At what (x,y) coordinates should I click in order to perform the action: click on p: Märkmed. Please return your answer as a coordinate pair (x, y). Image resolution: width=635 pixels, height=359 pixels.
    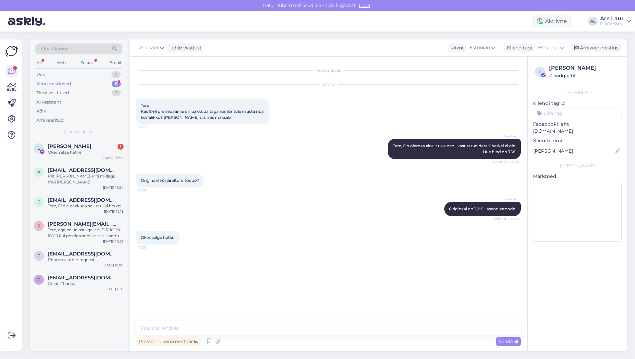
    Looking at the image, I should click on (577, 176).